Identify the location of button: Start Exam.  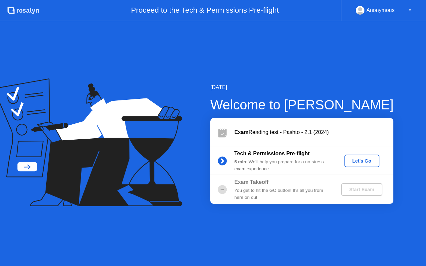
(361, 190).